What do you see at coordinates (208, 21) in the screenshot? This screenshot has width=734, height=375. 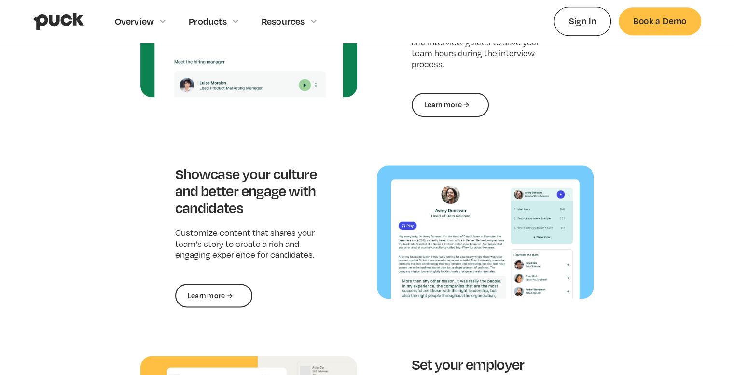 I see `div: Products` at bounding box center [208, 21].